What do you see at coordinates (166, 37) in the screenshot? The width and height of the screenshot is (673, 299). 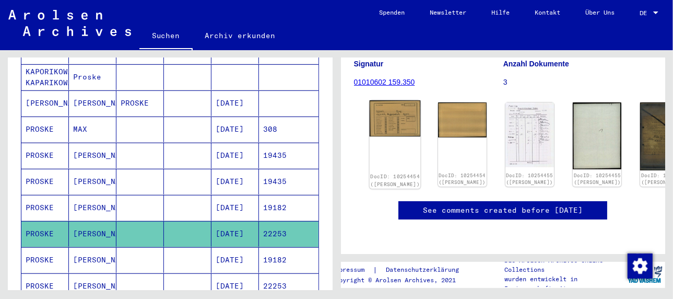 I see `a: Suchen` at bounding box center [166, 37].